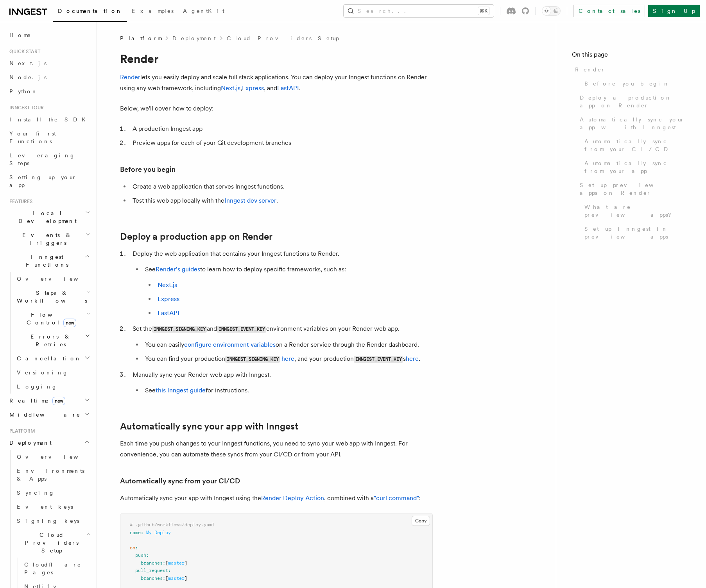 The height and width of the screenshot is (588, 706). I want to click on a: Documentation, so click(90, 12).